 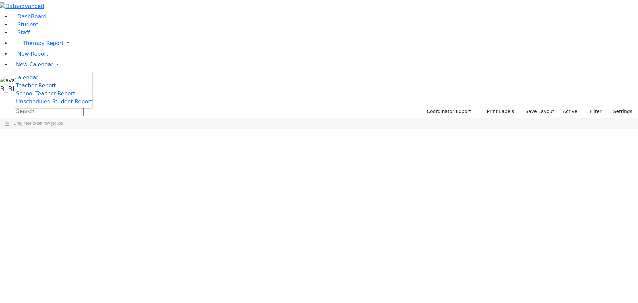 I want to click on a: Calendar, so click(x=26, y=78).